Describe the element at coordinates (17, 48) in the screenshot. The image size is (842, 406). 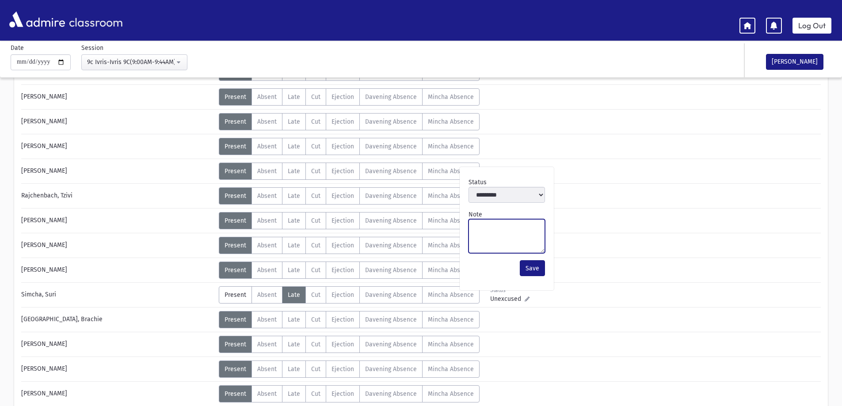
I see `label: Date` at that location.